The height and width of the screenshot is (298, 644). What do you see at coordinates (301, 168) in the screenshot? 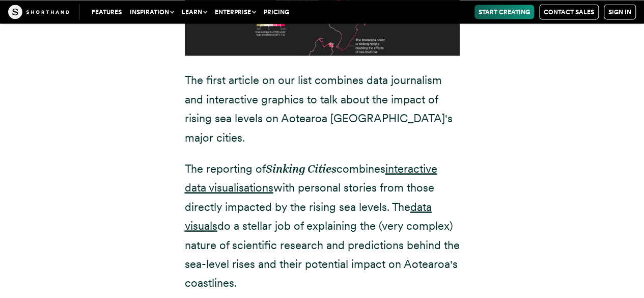
I see `em: Sinking Cities` at bounding box center [301, 168].